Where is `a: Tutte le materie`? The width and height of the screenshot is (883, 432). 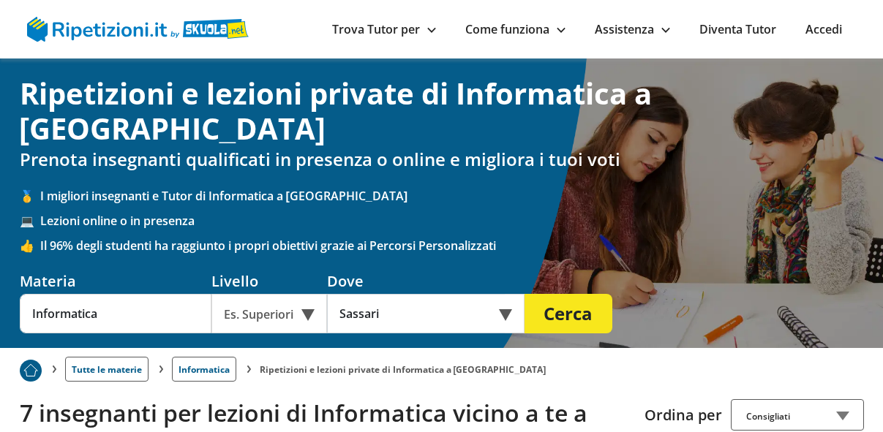
a: Tutte le materie is located at coordinates (107, 369).